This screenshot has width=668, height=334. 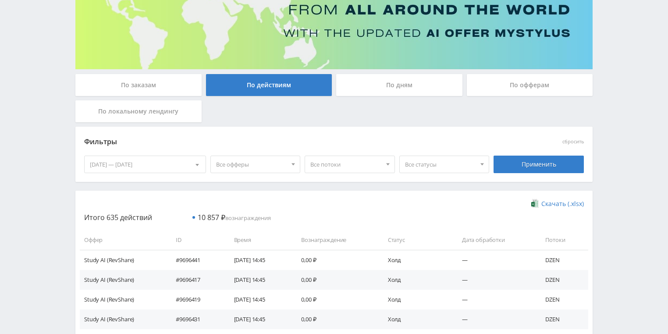 What do you see at coordinates (196, 259) in the screenshot?
I see `td: #9696441` at bounding box center [196, 259].